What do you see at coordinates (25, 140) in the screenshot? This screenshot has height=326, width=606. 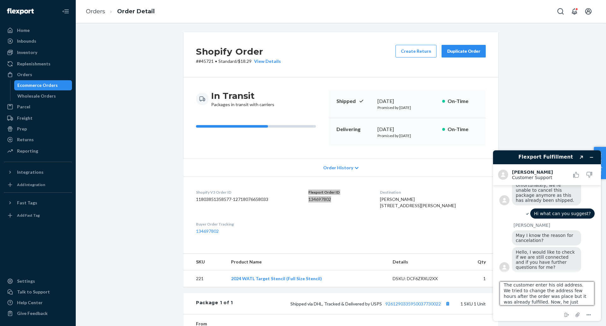 I see `div: Returns` at bounding box center [25, 140].